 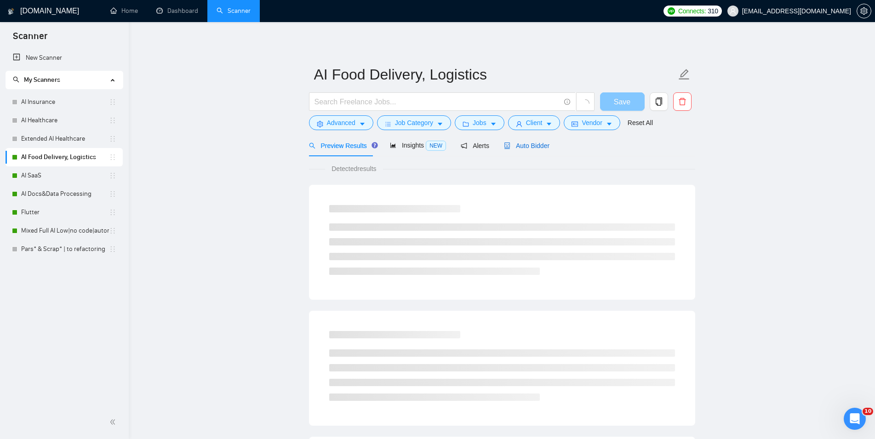 What do you see at coordinates (114, 422) in the screenshot?
I see `span: double-left` at bounding box center [114, 422].